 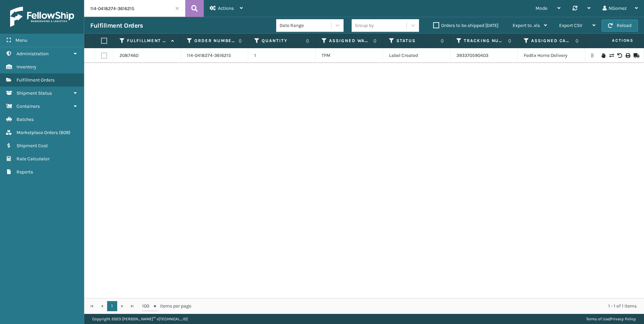 What do you see at coordinates (526, 25) in the screenshot?
I see `span: Export to .xls` at bounding box center [526, 25].